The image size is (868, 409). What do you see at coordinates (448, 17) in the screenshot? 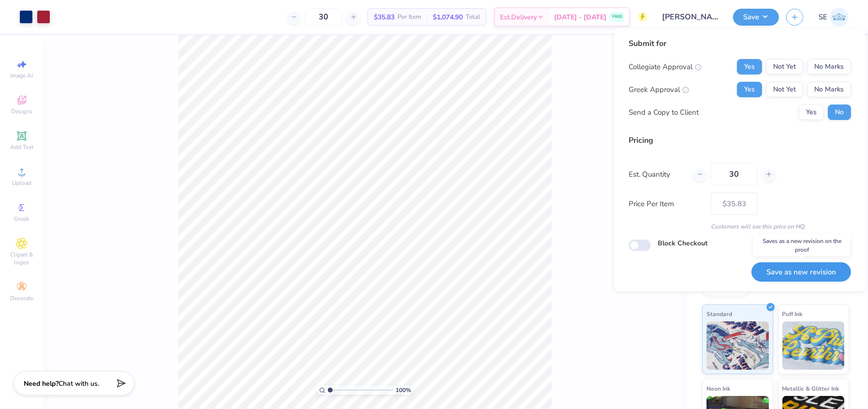
I see `span: $1,074.90` at bounding box center [448, 17].